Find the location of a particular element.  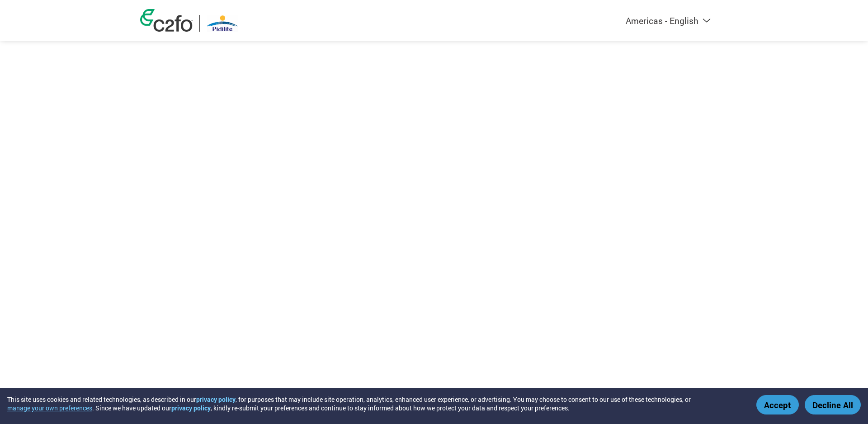

div: This site uses cookies and related technologies, as described in our , for purposes that may incl... is located at coordinates (375, 403).